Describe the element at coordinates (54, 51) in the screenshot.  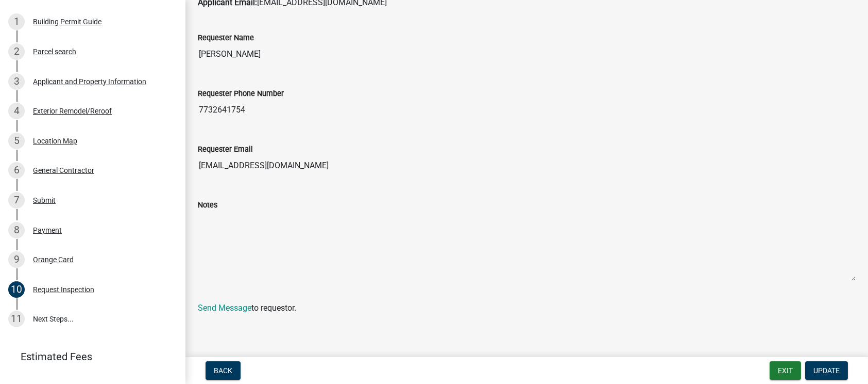
I see `div: Parcel search` at that location.